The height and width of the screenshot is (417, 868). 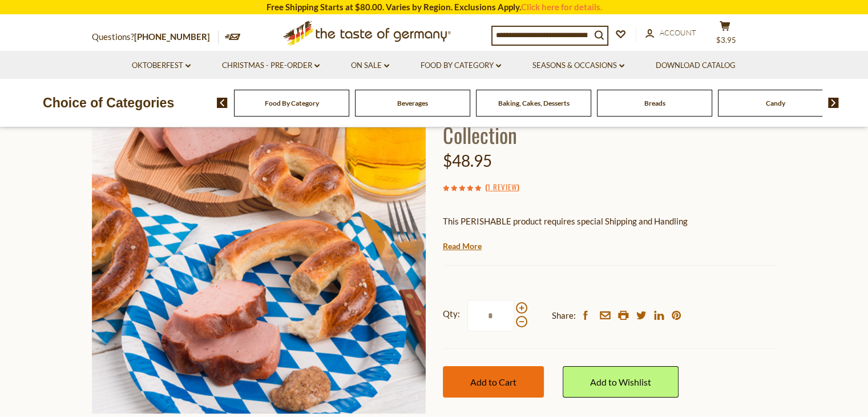 I want to click on span: Account, so click(x=678, y=32).